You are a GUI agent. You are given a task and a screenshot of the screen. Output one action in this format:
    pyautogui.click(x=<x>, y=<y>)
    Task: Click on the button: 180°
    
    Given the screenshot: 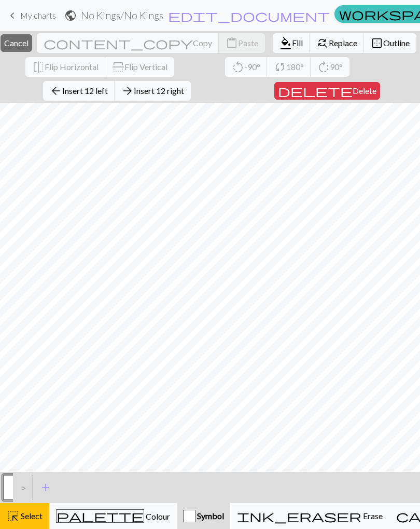 What is the action you would take?
    pyautogui.click(x=289, y=67)
    